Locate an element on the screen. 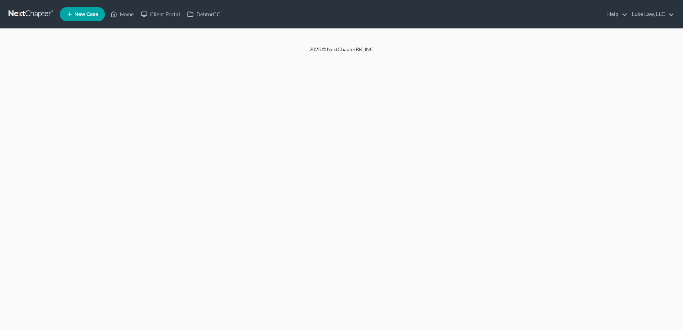 The width and height of the screenshot is (683, 330). div: 2025 © NextChapterBK, INC is located at coordinates (341, 52).